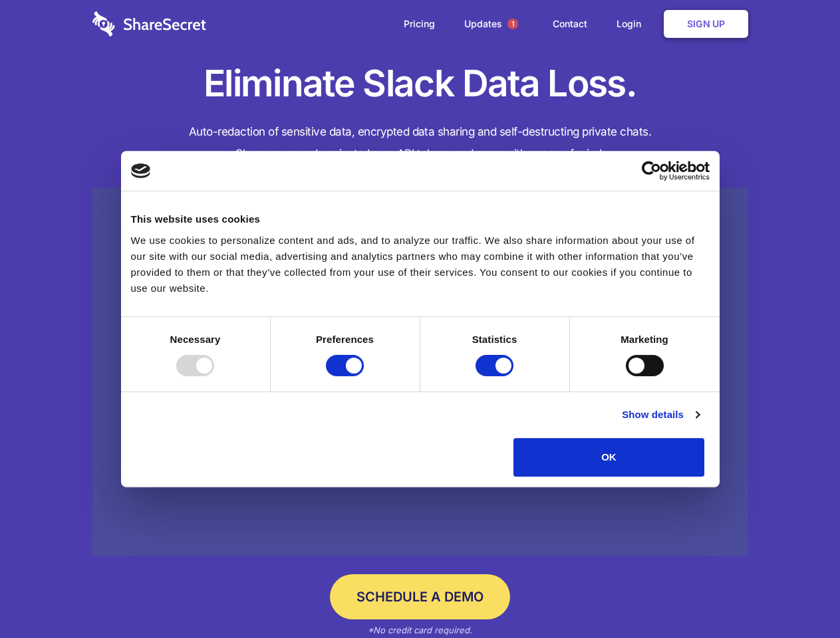 Image resolution: width=840 pixels, height=638 pixels. I want to click on a: Contact, so click(570, 24).